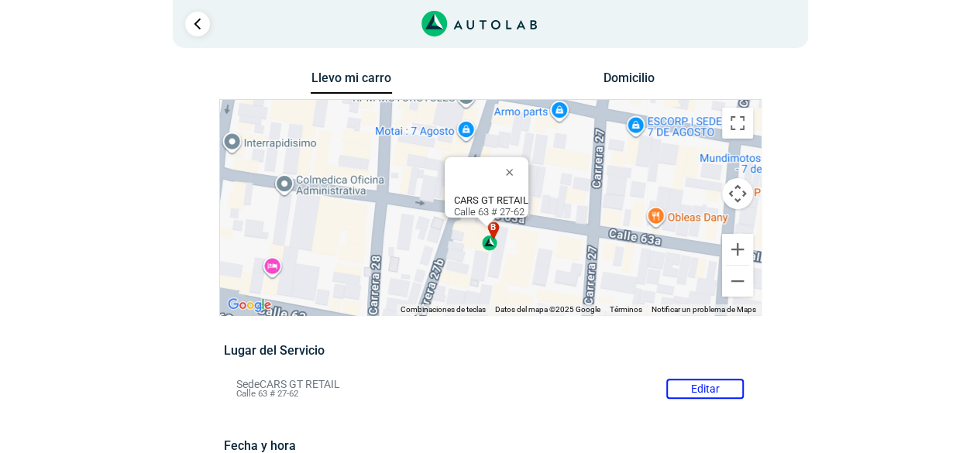 This screenshot has height=453, width=980. Describe the element at coordinates (479, 22) in the screenshot. I see `a: Link al sitio de autolab` at that location.